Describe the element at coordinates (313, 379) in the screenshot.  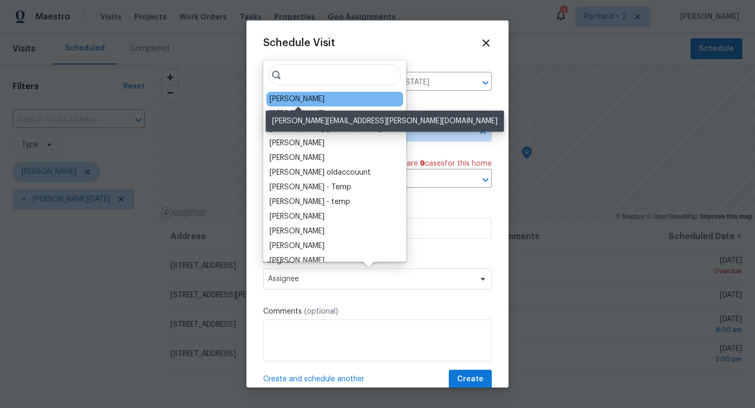
I see `span: Create and schedule another` at that location.